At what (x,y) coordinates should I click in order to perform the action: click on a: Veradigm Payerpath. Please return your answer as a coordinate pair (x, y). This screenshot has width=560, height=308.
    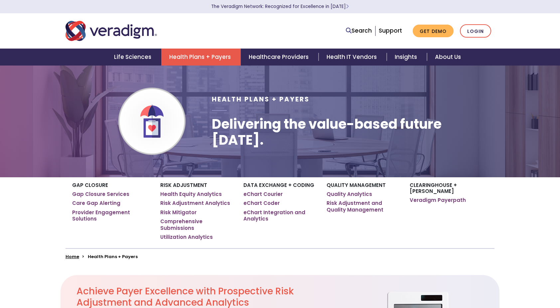
    Looking at the image, I should click on (437, 200).